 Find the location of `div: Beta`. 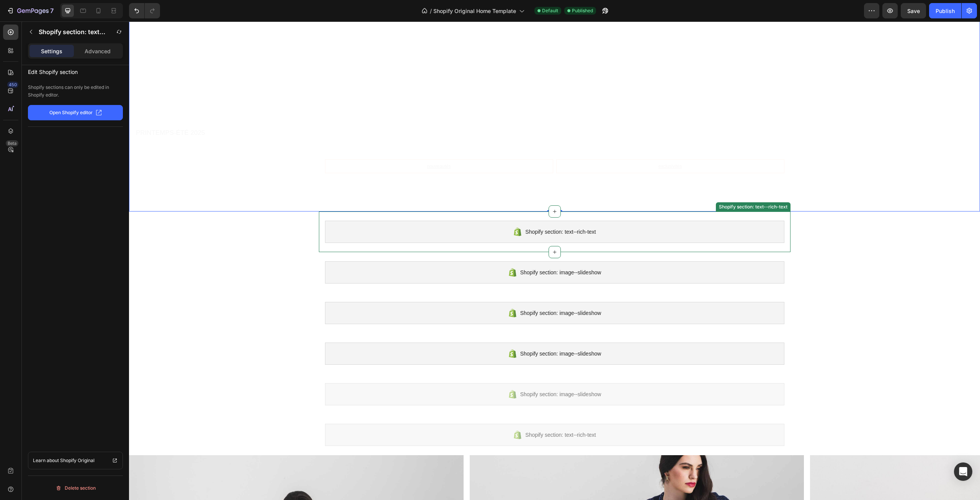

div: Beta is located at coordinates (12, 143).